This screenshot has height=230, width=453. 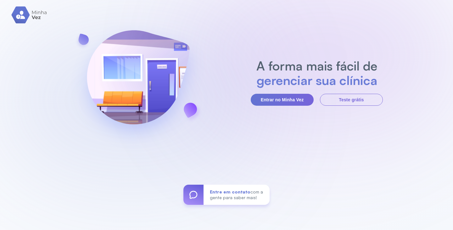 What do you see at coordinates (317, 80) in the screenshot?
I see `h2: gerenciar sua clínica` at bounding box center [317, 80].